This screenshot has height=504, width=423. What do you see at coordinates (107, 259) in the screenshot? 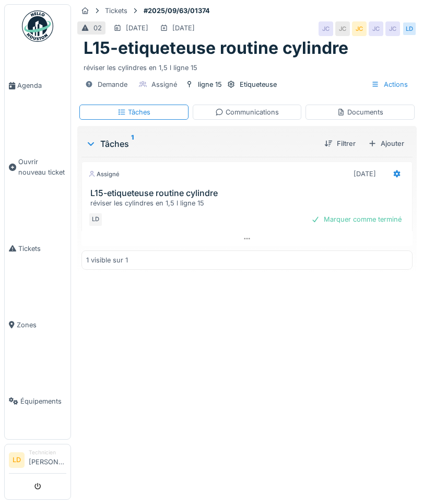
I see `div: 1 visible sur 1` at bounding box center [107, 259].